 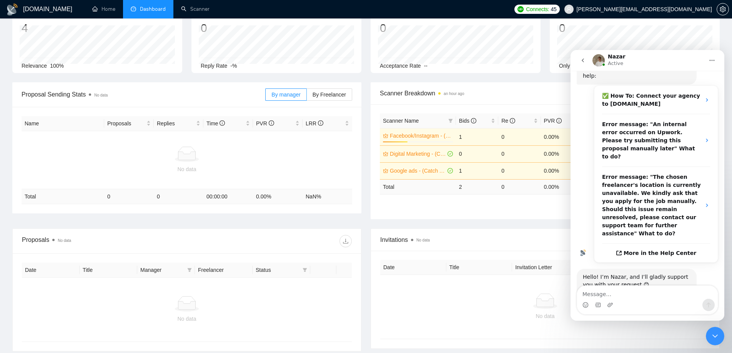 What do you see at coordinates (66, 22) in the screenshot?
I see `div: In the meantime, these articles might help:` at bounding box center [66, 22].